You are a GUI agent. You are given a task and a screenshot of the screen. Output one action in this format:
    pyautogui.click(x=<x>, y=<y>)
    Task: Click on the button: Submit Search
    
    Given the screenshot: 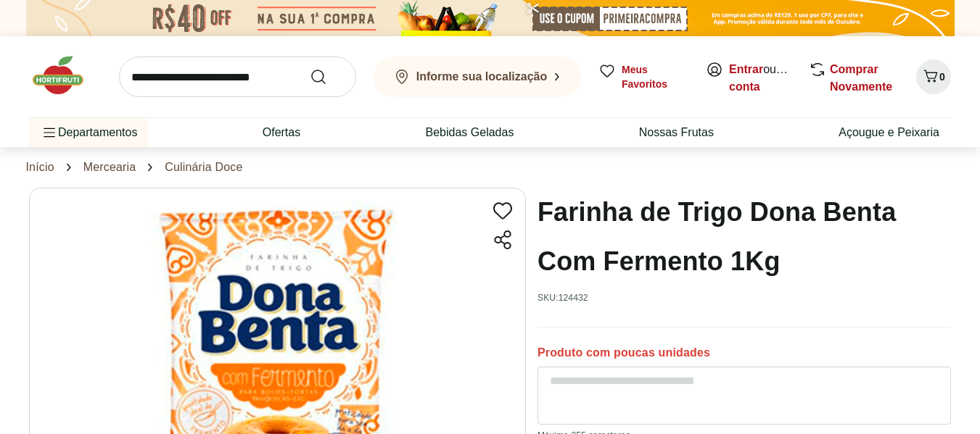 What is the action you would take?
    pyautogui.click(x=327, y=77)
    